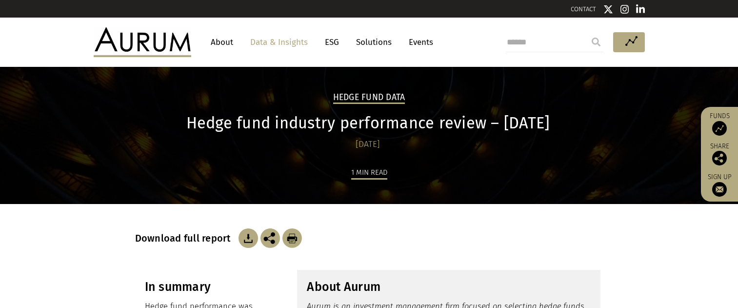 The width and height of the screenshot is (738, 308). I want to click on img: Access Funds, so click(719, 128).